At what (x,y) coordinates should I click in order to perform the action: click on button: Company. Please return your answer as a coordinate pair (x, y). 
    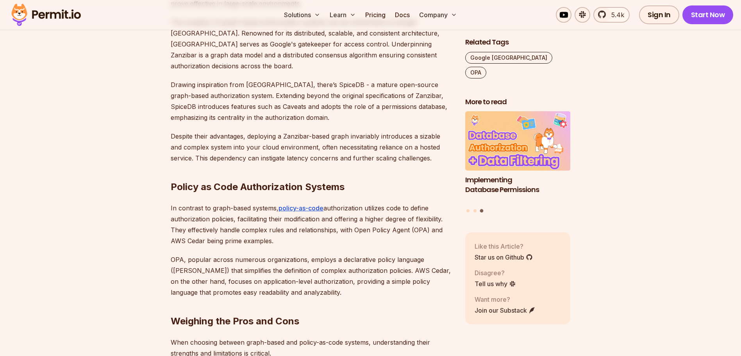
    Looking at the image, I should click on (438, 15).